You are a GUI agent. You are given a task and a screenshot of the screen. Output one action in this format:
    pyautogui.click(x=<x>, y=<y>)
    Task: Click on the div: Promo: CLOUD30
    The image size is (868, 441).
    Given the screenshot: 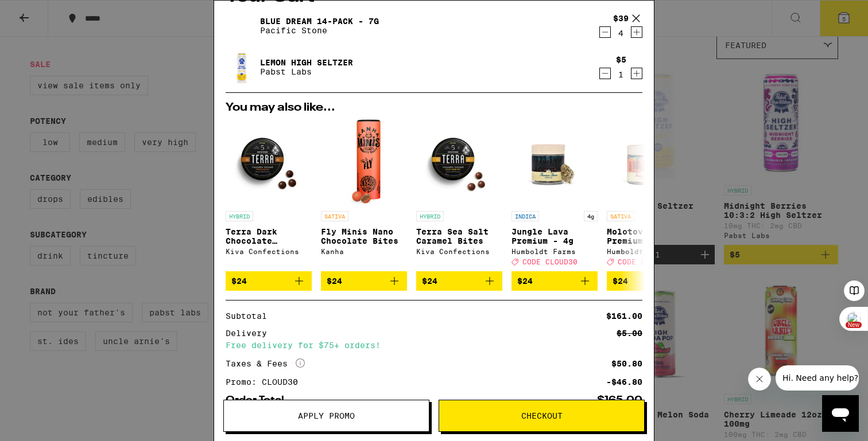 What is the action you would take?
    pyautogui.click(x=266, y=382)
    